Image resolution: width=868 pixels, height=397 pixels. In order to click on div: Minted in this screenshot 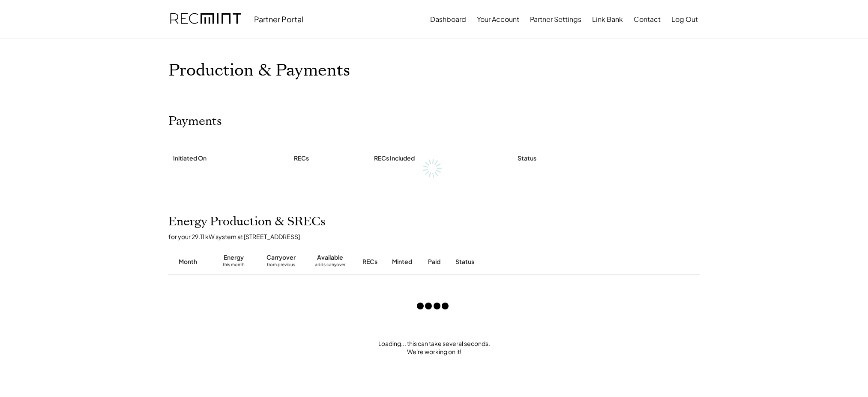, I will do `click(402, 262)`.